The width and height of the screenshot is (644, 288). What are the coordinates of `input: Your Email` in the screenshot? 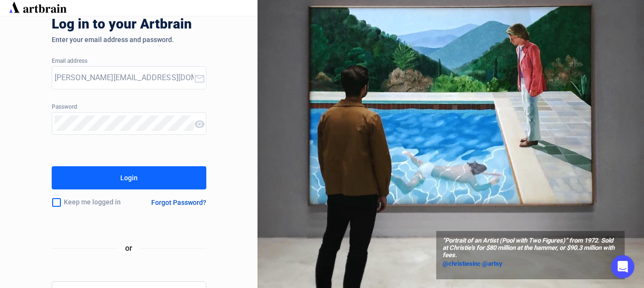 It's located at (124, 78).